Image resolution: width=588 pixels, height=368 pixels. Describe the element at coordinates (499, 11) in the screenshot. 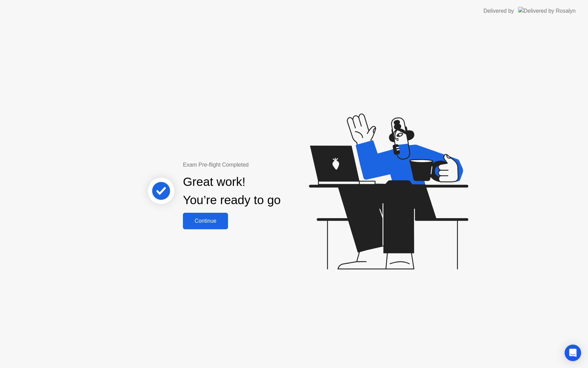

I see `div: Delivered by` at that location.